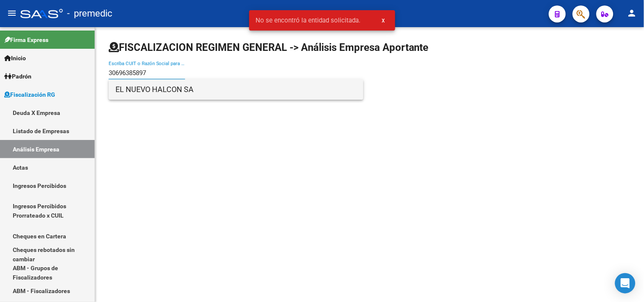 This screenshot has width=644, height=302. I want to click on span: EL NUEVO HALCON SA, so click(236, 90).